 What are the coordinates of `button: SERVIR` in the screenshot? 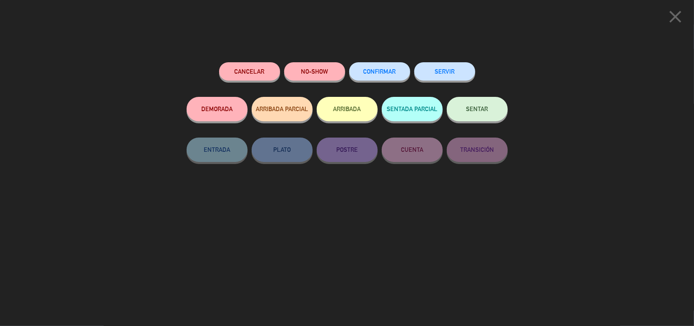 It's located at (445, 71).